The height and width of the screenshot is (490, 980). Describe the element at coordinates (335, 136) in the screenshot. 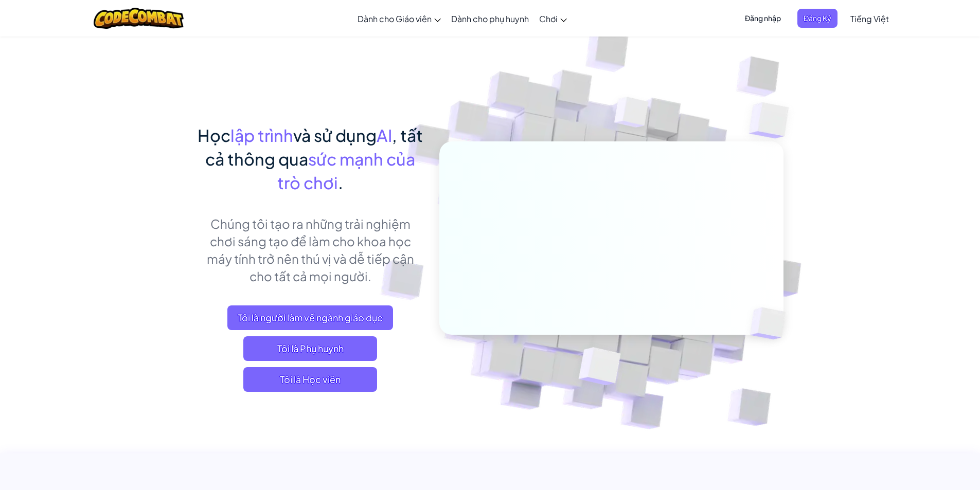

I see `span: và sử dụng` at that location.